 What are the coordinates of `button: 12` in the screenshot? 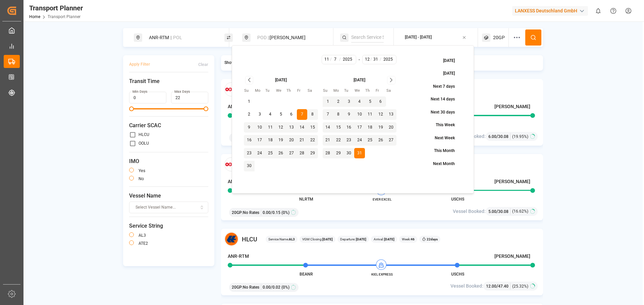 It's located at (381, 115).